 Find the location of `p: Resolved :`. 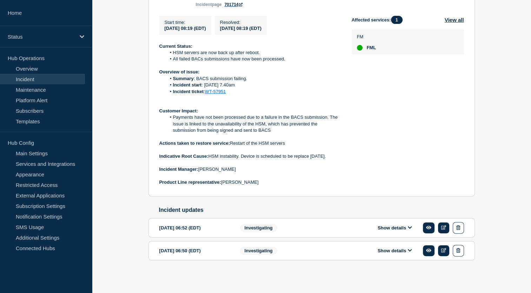

p: Resolved : is located at coordinates (241, 22).